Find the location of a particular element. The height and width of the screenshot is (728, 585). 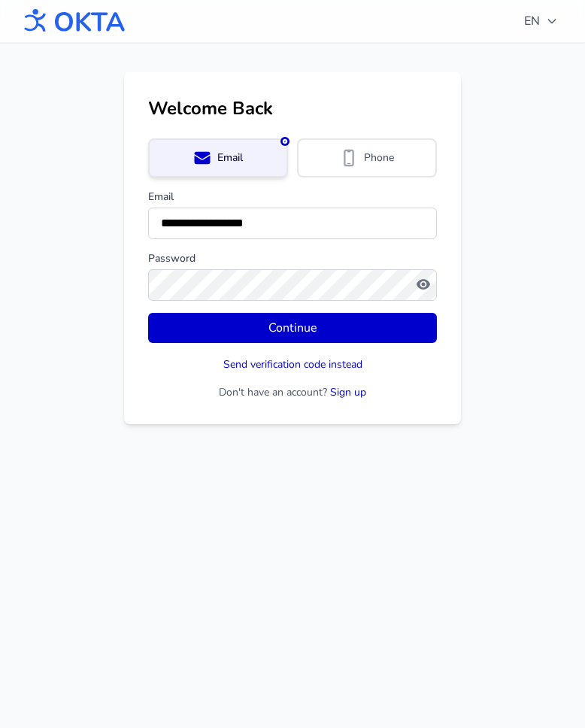

button: Send verification code instead is located at coordinates (292, 365).